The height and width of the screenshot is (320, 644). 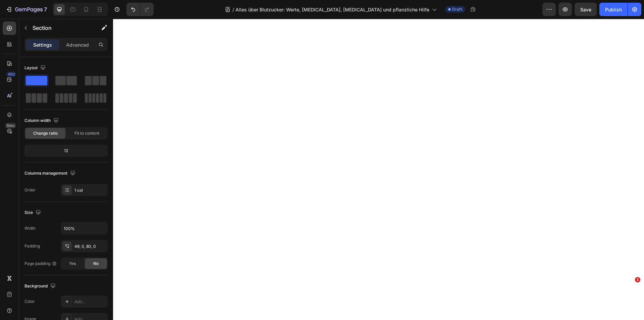 What do you see at coordinates (35, 68) in the screenshot?
I see `div: Layout` at bounding box center [35, 68].